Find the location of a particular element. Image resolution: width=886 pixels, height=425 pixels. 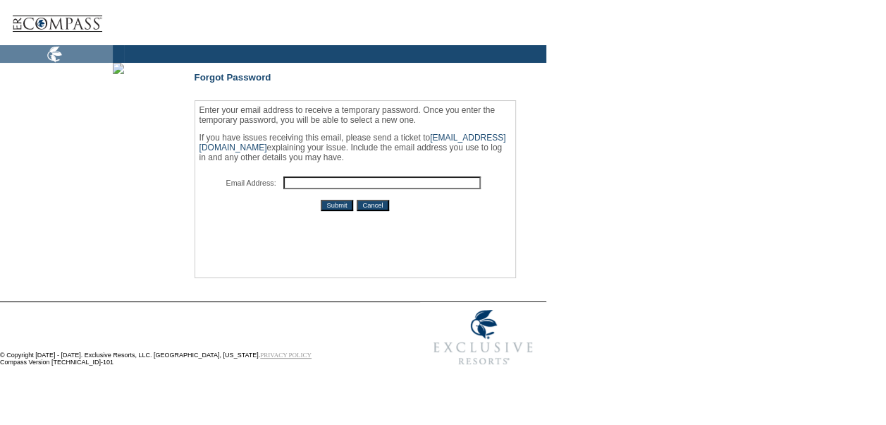

p: Email Address: is located at coordinates (250, 183).